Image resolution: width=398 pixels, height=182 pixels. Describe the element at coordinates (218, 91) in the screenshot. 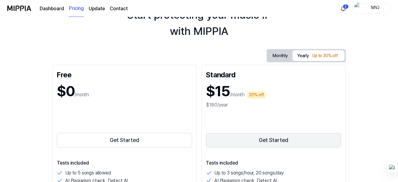

I see `h1: $15` at that location.